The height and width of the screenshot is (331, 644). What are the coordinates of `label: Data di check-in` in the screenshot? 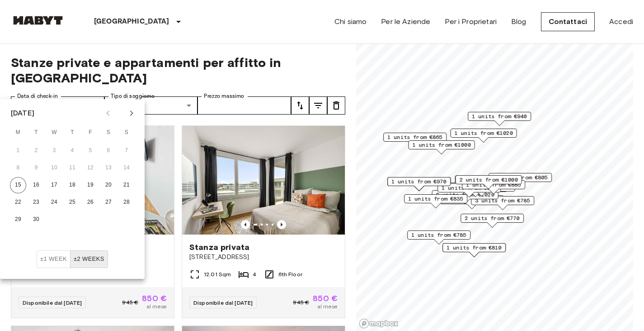 It's located at (37, 96).